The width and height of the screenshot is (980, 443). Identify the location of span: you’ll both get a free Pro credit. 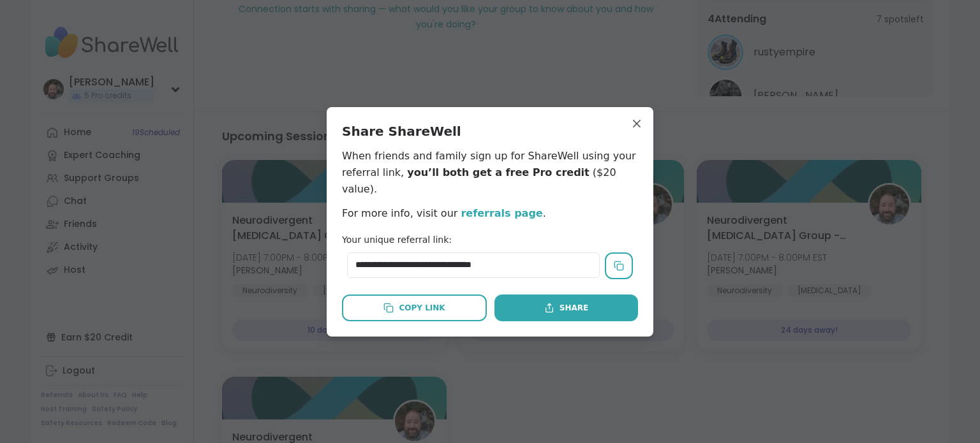
(498, 172).